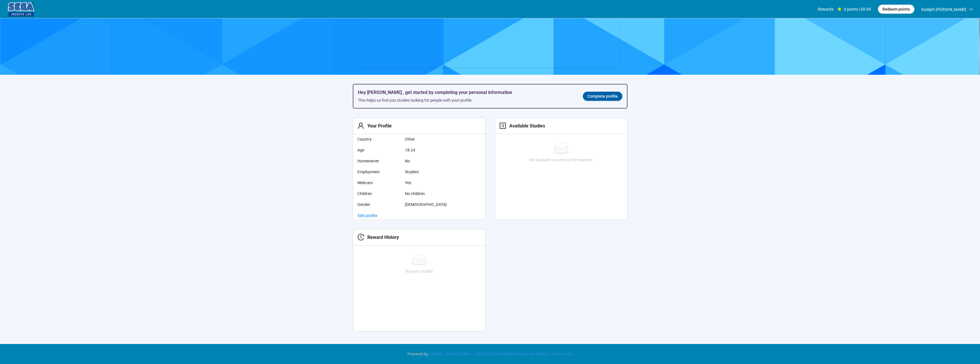 The image size is (980, 364). Describe the element at coordinates (379, 172) in the screenshot. I see `span: Employment` at that location.